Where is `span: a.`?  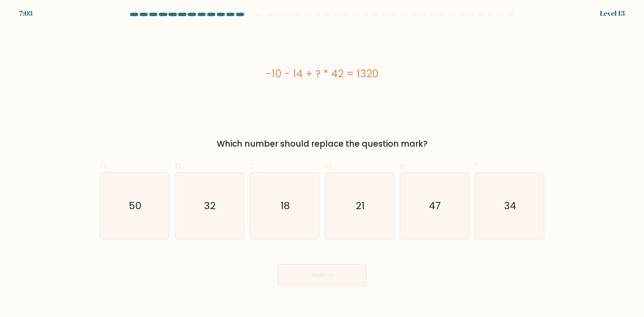 span: a. is located at coordinates (104, 165).